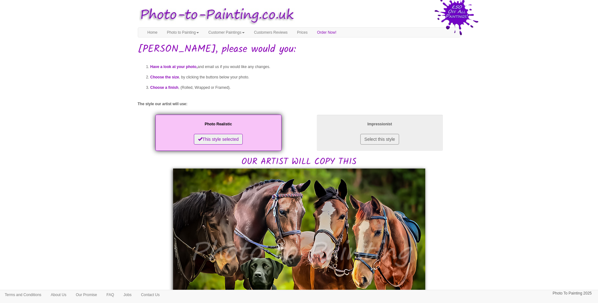  Describe the element at coordinates (326, 32) in the screenshot. I see `a: Order Now!` at that location.